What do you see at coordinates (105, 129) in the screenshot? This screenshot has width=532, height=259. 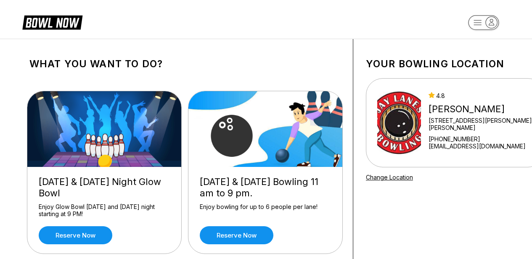 I see `img: Friday & Saturday Night Glow Bowl` at bounding box center [105, 129].